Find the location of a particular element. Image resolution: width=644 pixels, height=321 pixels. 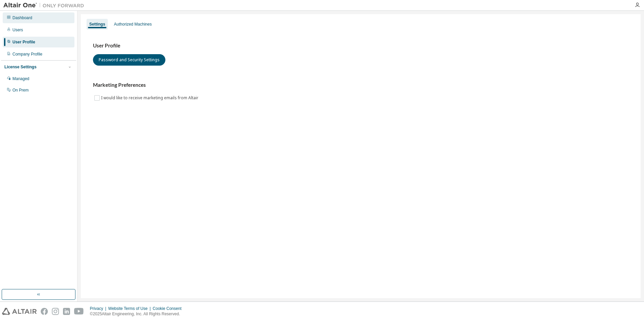

div: Dashboard is located at coordinates (22, 18).